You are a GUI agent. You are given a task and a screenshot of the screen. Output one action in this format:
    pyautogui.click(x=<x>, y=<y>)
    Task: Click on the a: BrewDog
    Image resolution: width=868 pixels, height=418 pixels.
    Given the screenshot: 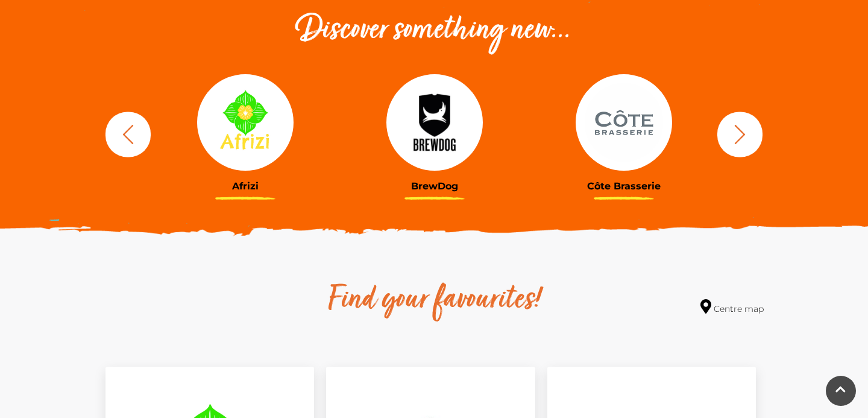 What is the action you would take?
    pyautogui.click(x=435, y=133)
    